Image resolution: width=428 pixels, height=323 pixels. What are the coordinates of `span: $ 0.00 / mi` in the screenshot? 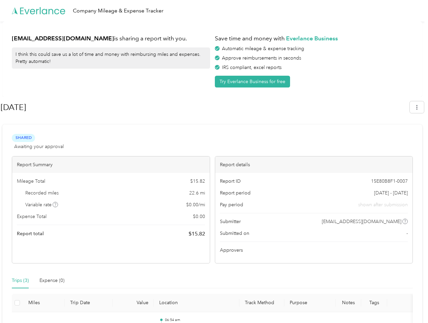 It's located at (195, 205).